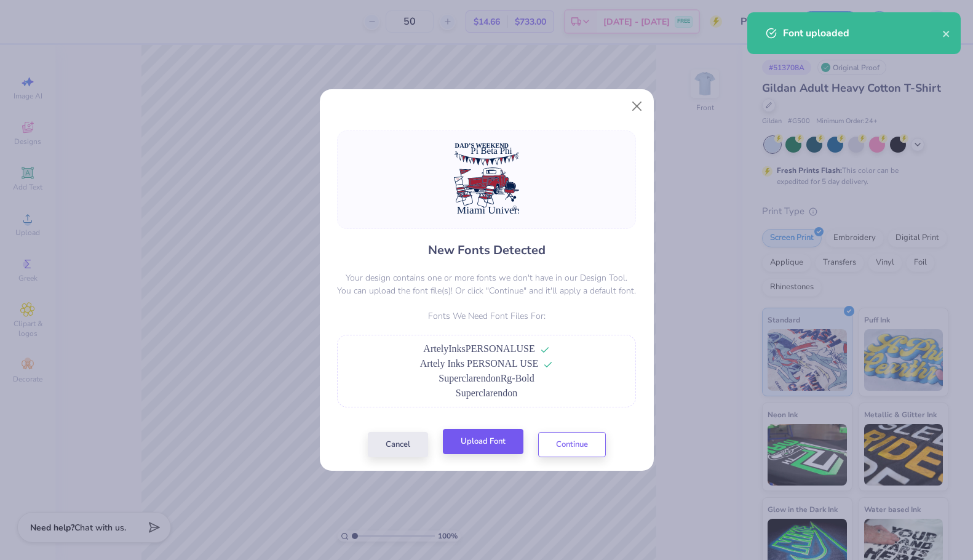 The image size is (973, 560). What do you see at coordinates (486, 378) in the screenshot?
I see `span: SuperclarendonRg-Bold` at bounding box center [486, 378].